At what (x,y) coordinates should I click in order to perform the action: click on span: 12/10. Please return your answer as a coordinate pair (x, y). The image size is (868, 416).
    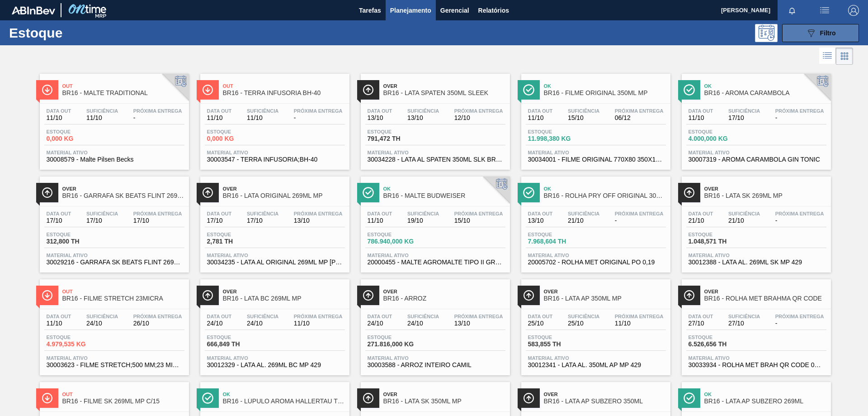
    Looking at the image, I should click on (479, 118).